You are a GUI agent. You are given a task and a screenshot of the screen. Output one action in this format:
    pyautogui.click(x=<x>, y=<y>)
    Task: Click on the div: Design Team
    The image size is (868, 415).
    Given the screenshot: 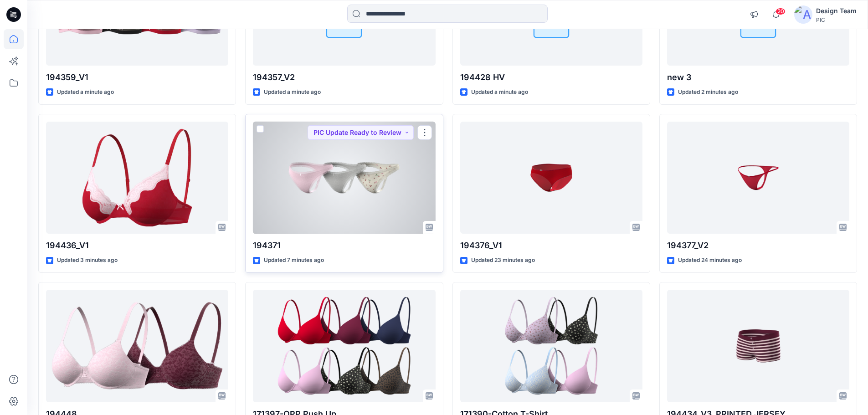 What is the action you would take?
    pyautogui.click(x=836, y=11)
    